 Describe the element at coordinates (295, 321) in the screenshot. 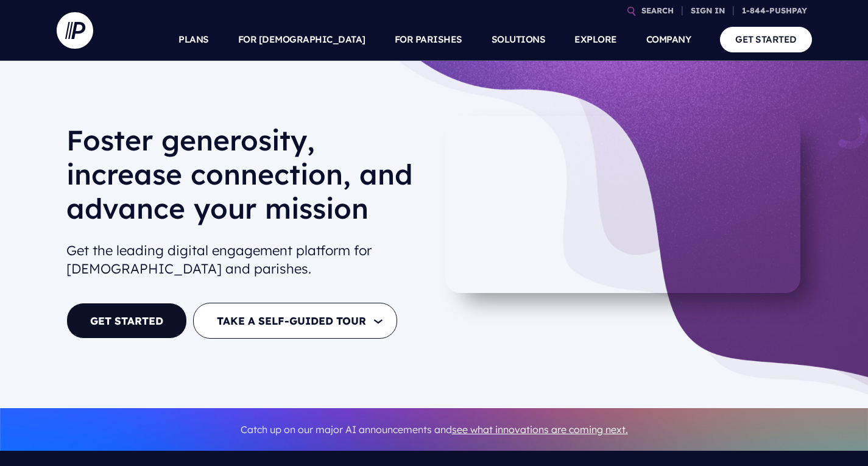

I see `button: TAKE A SELF-GUIDED TOUR` at that location.